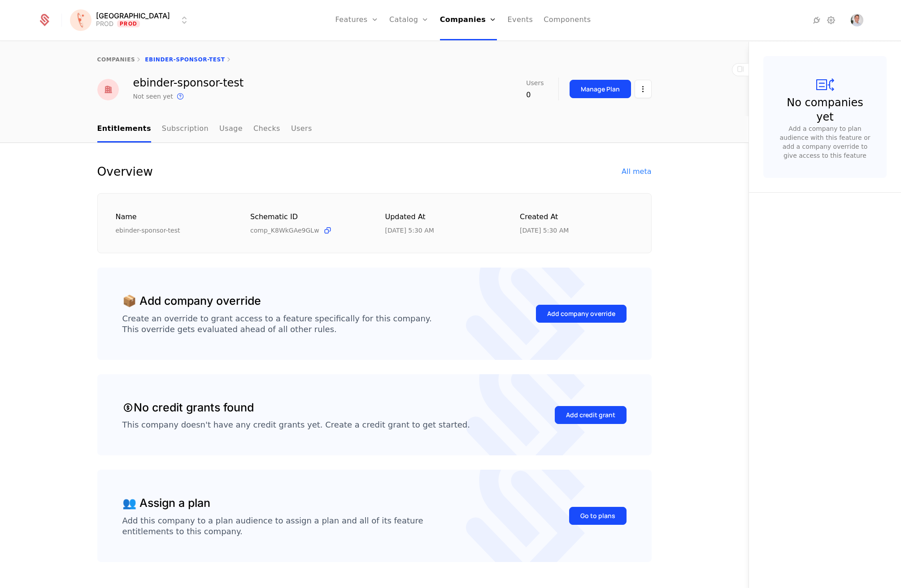 The width and height of the screenshot is (901, 588). Describe the element at coordinates (172, 217) in the screenshot. I see `div: Name` at that location.